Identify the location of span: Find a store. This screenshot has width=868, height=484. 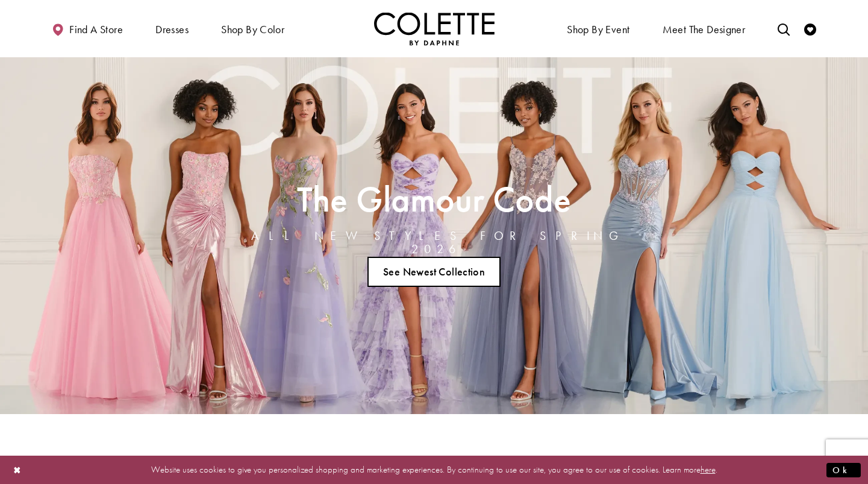
(96, 30).